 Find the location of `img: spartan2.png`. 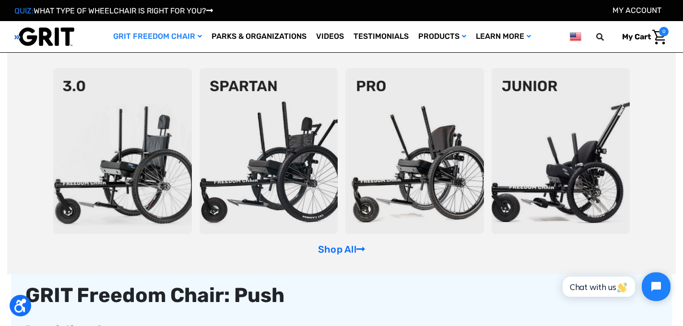

img: spartan2.png is located at coordinates (269, 151).